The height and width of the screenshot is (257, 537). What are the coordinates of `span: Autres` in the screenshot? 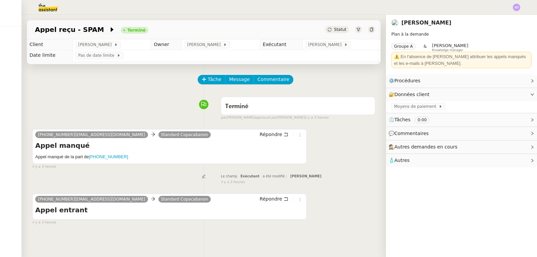 It's located at (402, 160).